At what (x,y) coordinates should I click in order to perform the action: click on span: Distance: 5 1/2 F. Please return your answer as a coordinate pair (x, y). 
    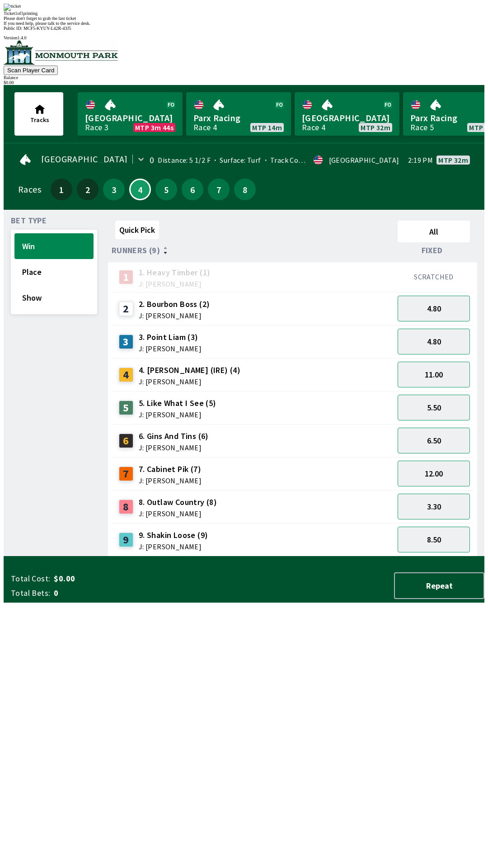
    Looking at the image, I should click on (184, 160).